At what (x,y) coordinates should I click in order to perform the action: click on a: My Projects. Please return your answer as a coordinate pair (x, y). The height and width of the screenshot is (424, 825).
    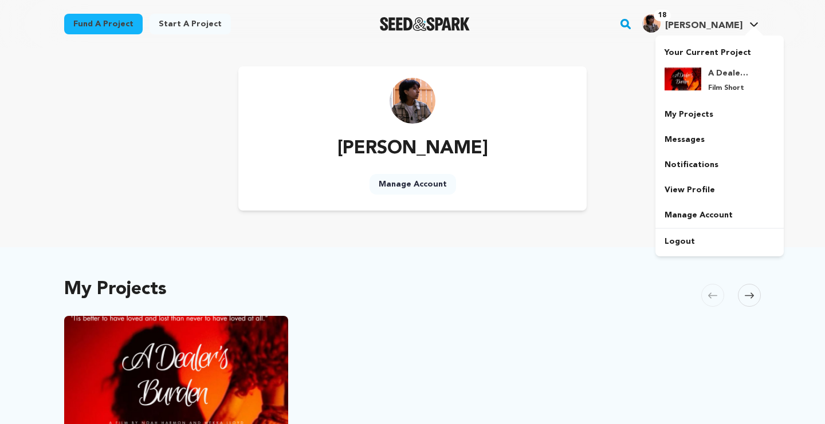
    Looking at the image, I should click on (719, 115).